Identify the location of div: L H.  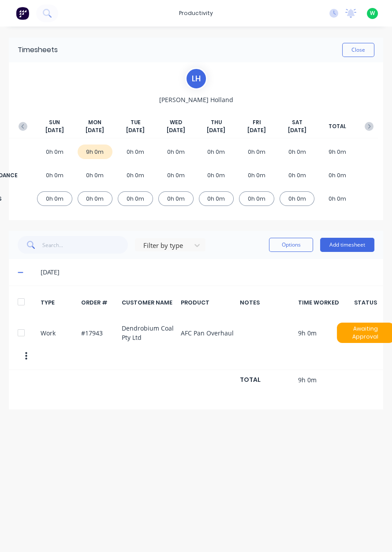
(196, 78).